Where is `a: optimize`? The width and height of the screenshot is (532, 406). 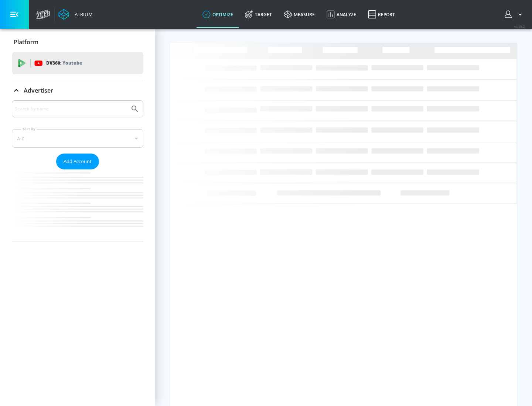
a: optimize is located at coordinates (217, 15).